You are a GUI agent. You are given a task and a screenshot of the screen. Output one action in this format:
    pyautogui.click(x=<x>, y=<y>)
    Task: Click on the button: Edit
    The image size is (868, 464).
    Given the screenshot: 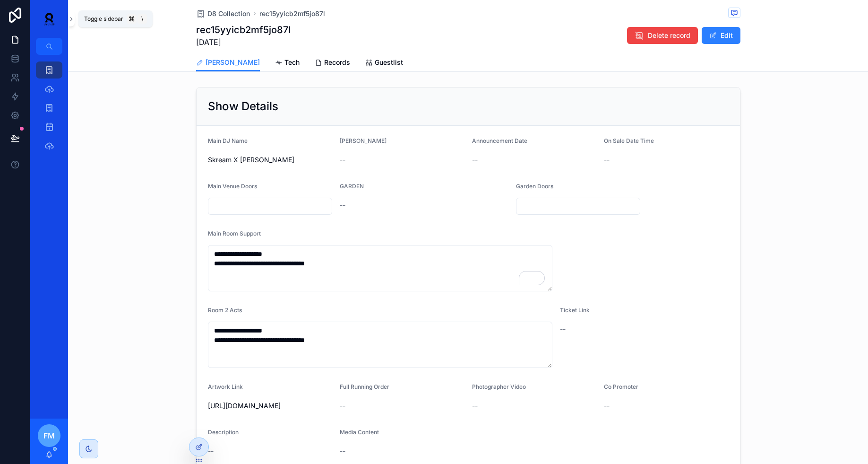 What is the action you would take?
    pyautogui.click(x=721, y=36)
    